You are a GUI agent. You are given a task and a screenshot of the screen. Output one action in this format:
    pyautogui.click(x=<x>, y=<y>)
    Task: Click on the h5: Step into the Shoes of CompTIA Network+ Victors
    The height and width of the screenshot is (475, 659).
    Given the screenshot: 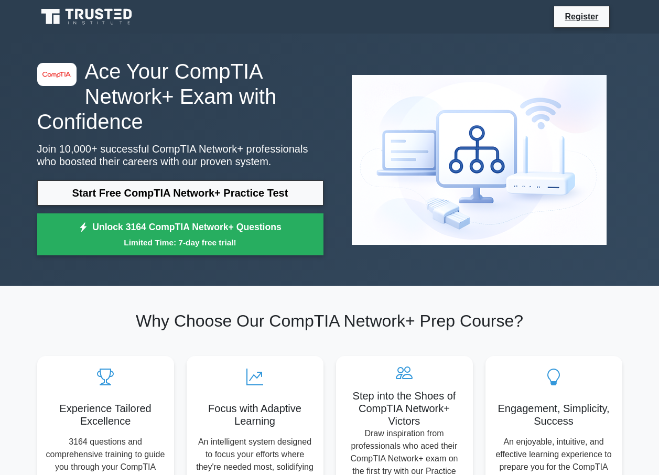 What is the action you would take?
    pyautogui.click(x=404, y=409)
    